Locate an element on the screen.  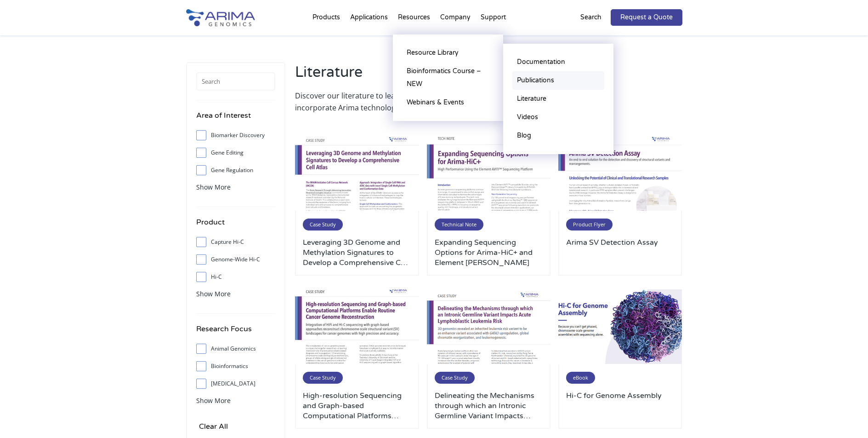
input: Clear All is located at coordinates (213, 426).